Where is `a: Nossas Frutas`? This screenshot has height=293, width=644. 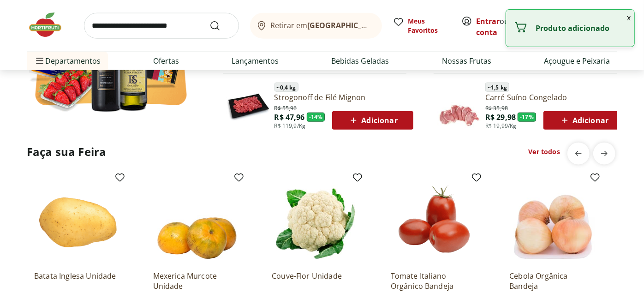
a: Nossas Frutas is located at coordinates (467, 61).